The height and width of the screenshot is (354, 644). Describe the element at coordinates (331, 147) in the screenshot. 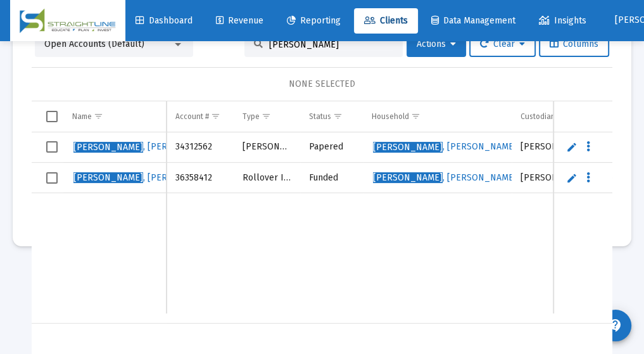

I see `div: Papered` at that location.